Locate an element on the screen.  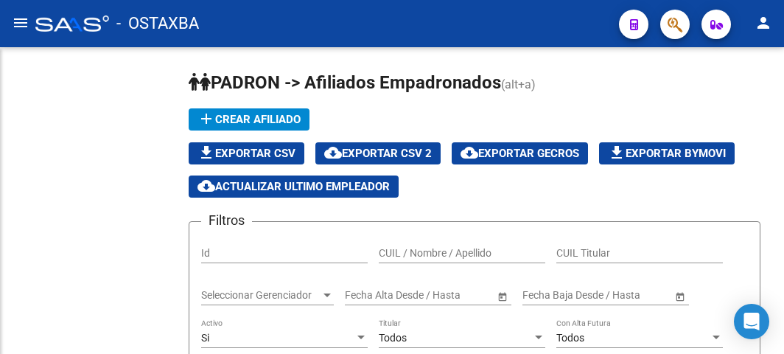
button: Crear Afiliado is located at coordinates (249, 119).